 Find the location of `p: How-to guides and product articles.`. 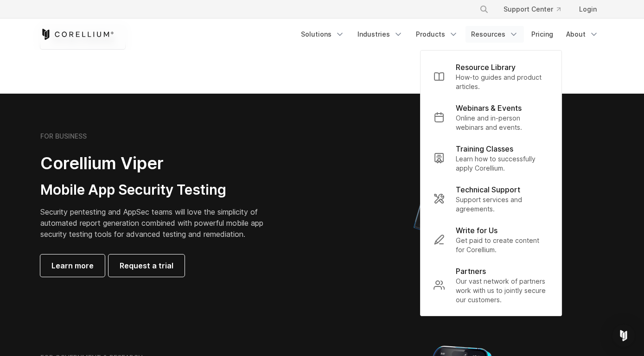

p: How-to guides and product articles. is located at coordinates (502, 82).